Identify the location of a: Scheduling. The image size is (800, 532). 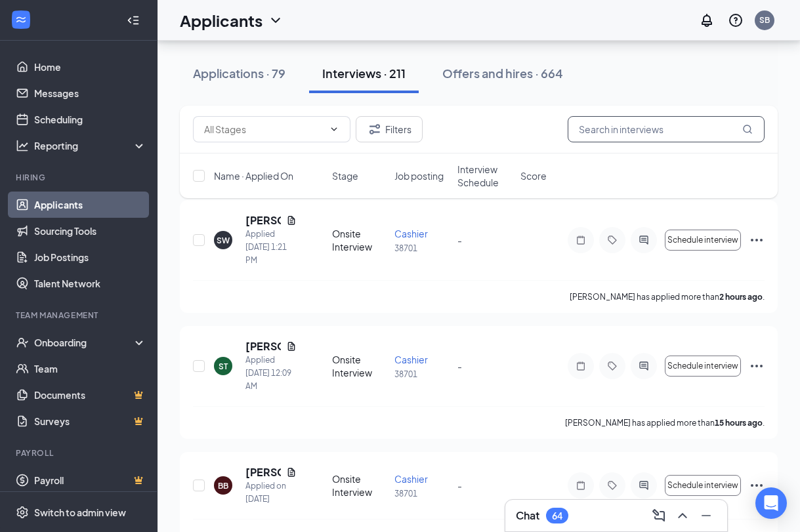
(90, 119).